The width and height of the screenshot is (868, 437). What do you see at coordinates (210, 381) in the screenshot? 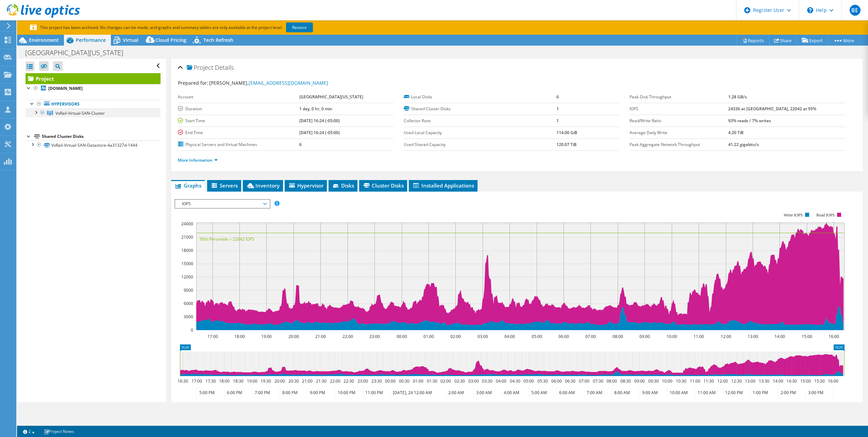
I see `text: 17:30` at bounding box center [210, 381].